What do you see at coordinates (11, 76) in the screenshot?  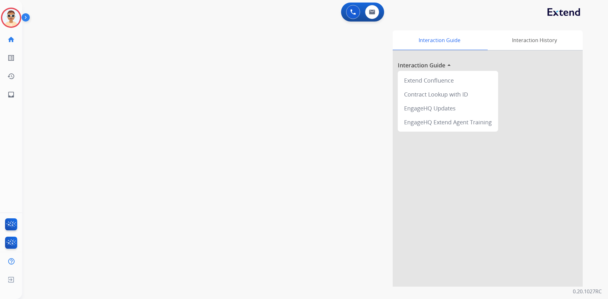 I see `mat-icon: history` at bounding box center [11, 76].